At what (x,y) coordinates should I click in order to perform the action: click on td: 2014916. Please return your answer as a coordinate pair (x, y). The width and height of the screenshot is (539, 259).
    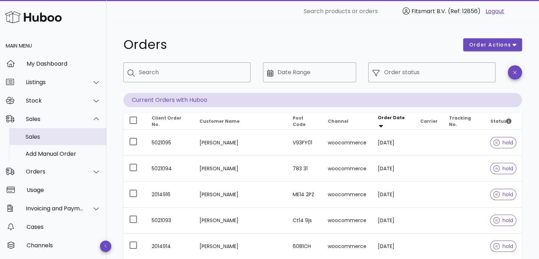
    Looking at the image, I should click on (170, 194).